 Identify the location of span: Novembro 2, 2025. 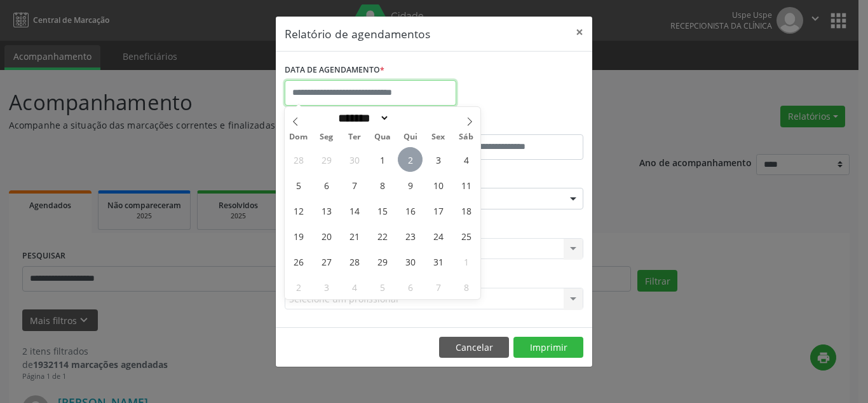
(298, 286).